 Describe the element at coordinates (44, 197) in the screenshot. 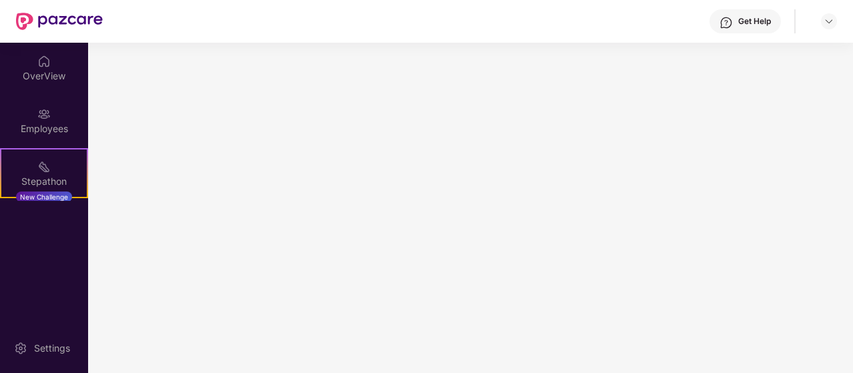

I see `div: New Challenge` at that location.